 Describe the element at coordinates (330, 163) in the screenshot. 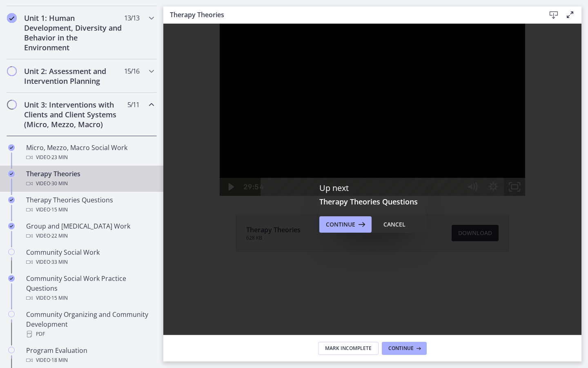

I see `button: Show settings menu` at that location.